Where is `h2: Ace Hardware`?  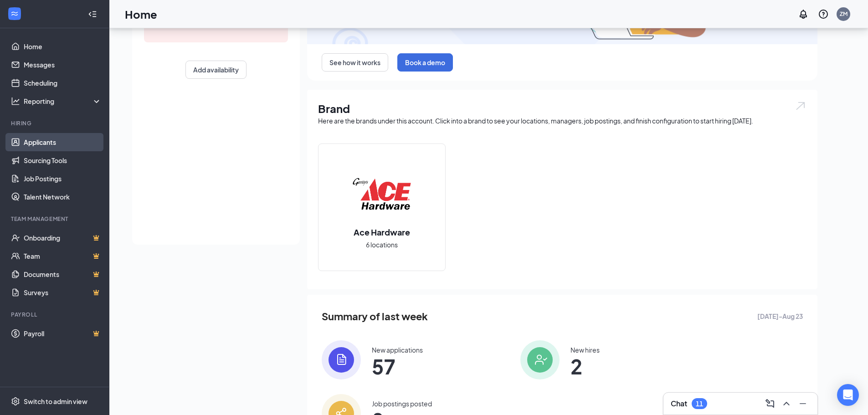
h2: Ace Hardware is located at coordinates (382, 231).